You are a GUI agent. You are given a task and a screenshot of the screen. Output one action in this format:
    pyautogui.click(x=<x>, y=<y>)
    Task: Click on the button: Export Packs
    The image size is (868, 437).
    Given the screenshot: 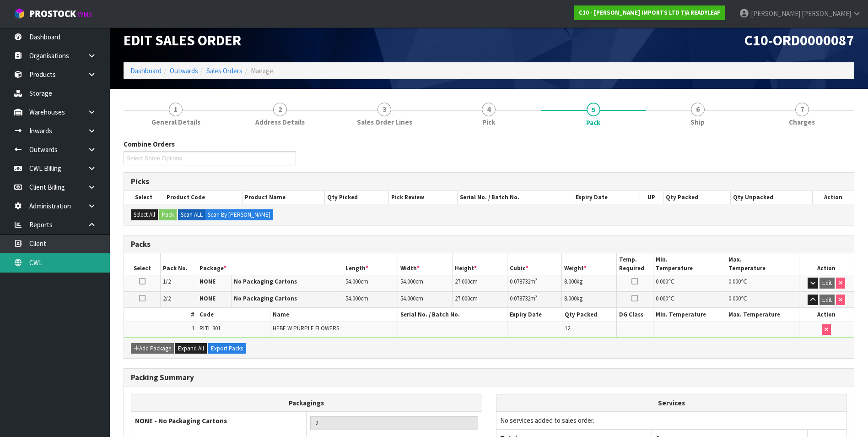 What is the action you would take?
    pyautogui.click(x=227, y=349)
    